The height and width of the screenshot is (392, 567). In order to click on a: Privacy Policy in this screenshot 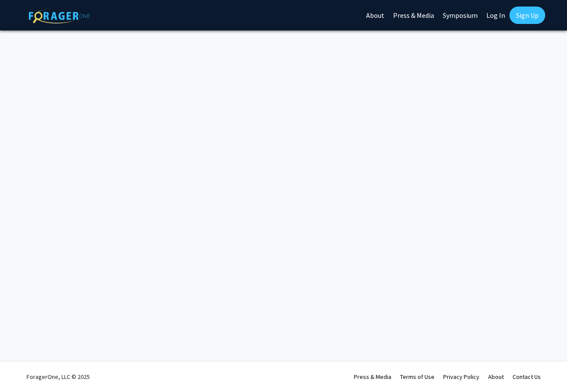, I will do `click(461, 377)`.